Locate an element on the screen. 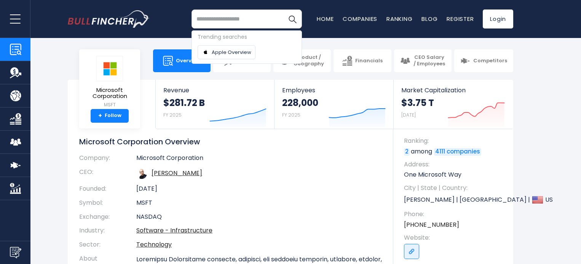  a: Competitors is located at coordinates (483, 61).